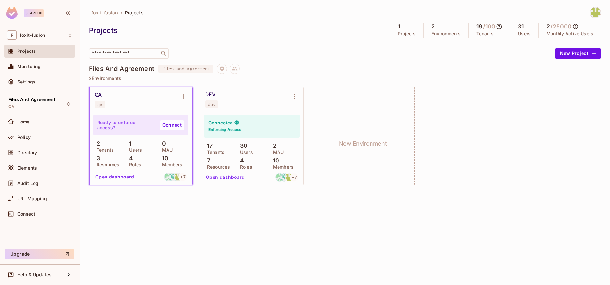 This screenshot has width=610, height=285. I want to click on div: qa, so click(100, 105).